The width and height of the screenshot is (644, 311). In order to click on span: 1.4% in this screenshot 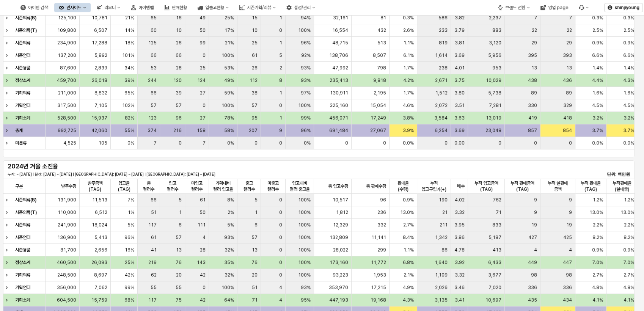, I will do `click(598, 68)`.